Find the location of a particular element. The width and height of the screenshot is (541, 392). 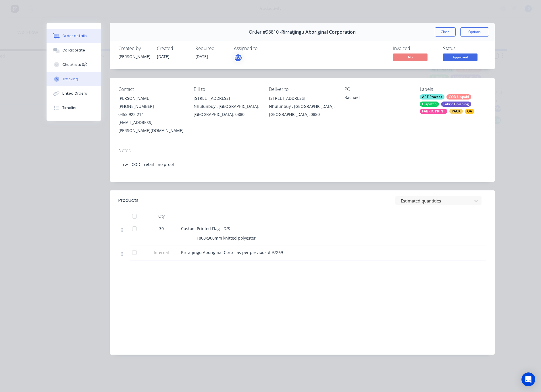

button: Approved is located at coordinates (461, 58).